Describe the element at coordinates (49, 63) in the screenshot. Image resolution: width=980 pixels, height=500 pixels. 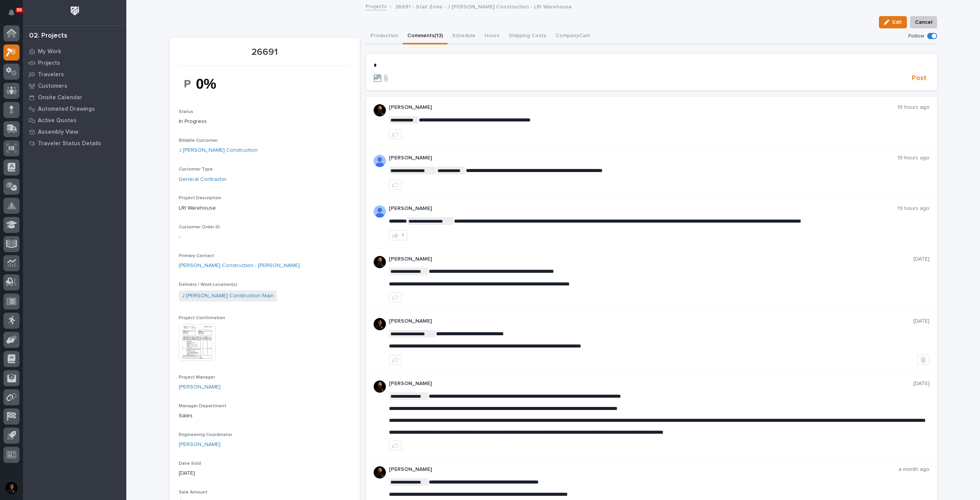
I see `p: Projects` at that location.